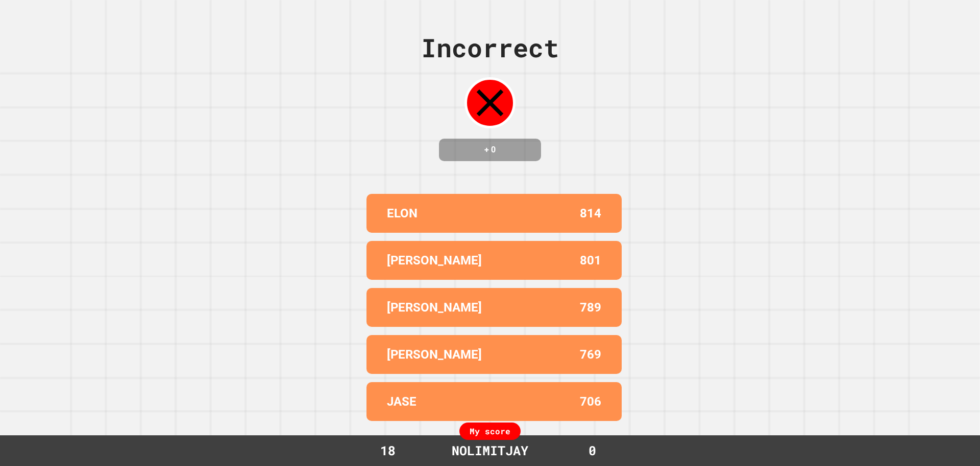 This screenshot has height=466, width=980. What do you see at coordinates (490, 431) in the screenshot?
I see `div: My score` at bounding box center [490, 431].